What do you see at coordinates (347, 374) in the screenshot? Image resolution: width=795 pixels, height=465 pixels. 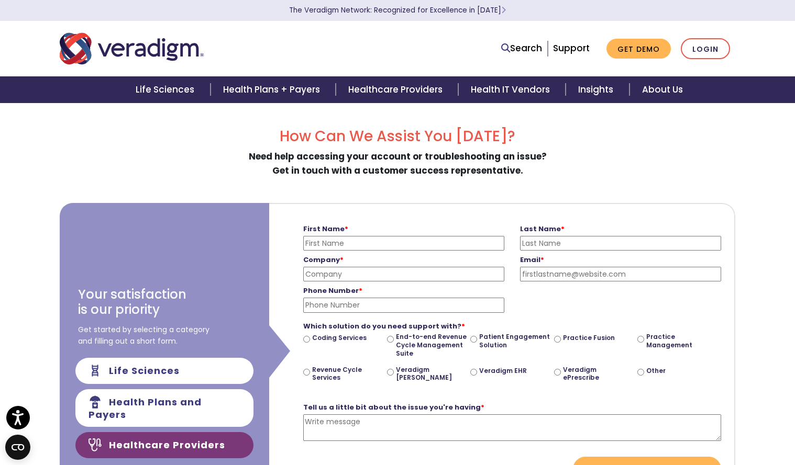 I see `label: Revenue Cycle Services` at bounding box center [347, 374].